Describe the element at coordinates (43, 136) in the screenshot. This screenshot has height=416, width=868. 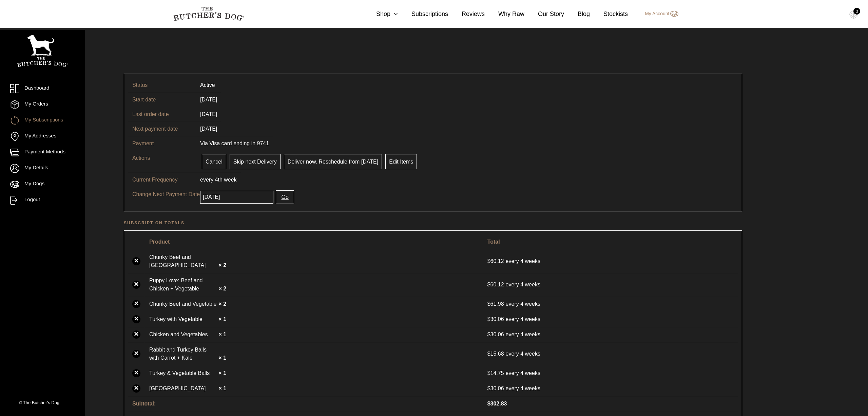
I see `a: My Addresses` at that location.